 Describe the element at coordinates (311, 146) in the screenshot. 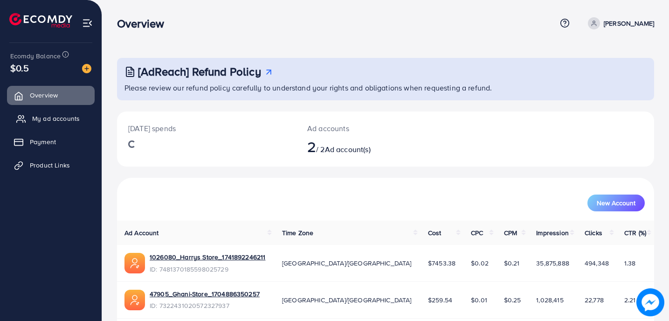

I see `span: 2` at that location.